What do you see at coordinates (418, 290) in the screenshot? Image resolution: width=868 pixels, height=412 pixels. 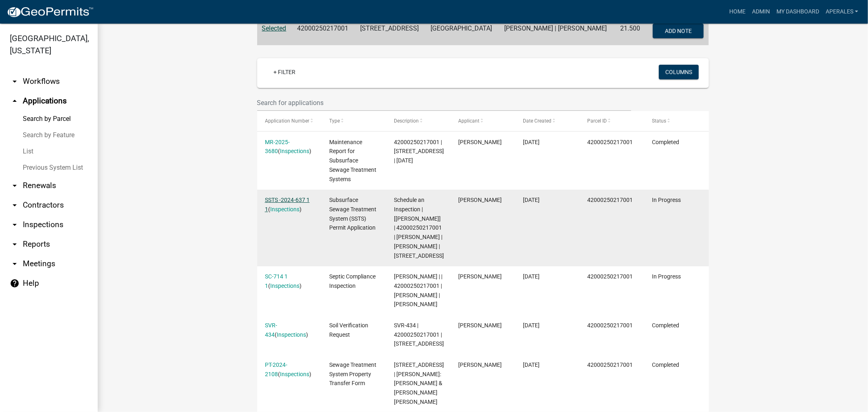 I see `span: Emma Swenson | | 42000250217001 | CASEY E DUCKWITZ | TIFFANY E DUCKWITZ` at bounding box center [418, 290].